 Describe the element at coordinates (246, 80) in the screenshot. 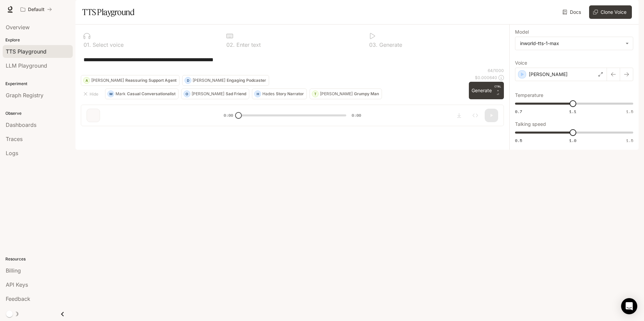

I see `p: Engaging Podcaster` at that location.